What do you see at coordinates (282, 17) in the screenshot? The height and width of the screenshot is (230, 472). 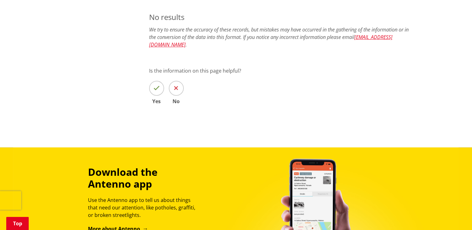 I see `p: No results` at bounding box center [282, 17].